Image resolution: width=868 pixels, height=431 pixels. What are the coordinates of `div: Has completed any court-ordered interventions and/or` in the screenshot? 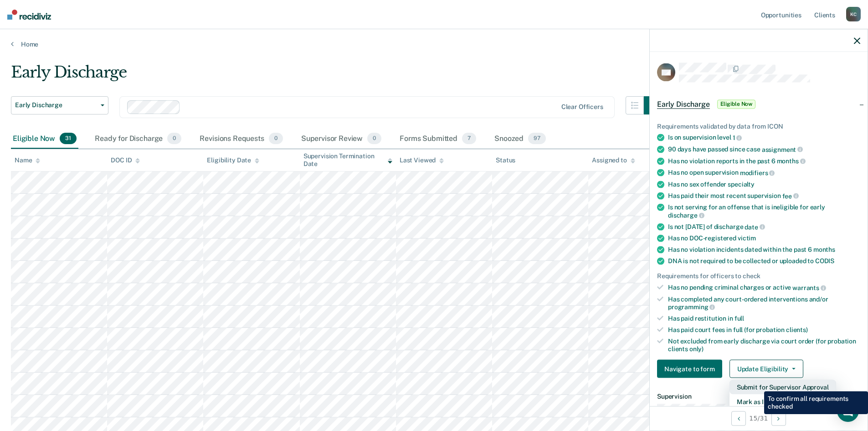 It's located at (764, 303).